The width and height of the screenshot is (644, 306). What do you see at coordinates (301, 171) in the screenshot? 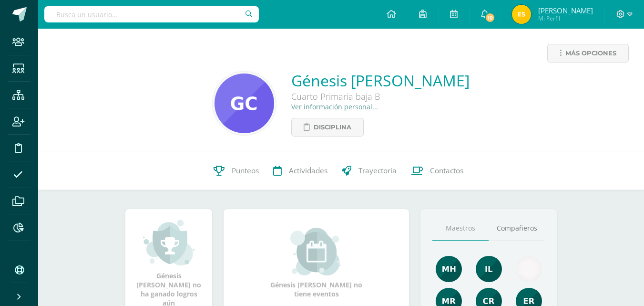
I see `a: Actividades` at bounding box center [301, 171].